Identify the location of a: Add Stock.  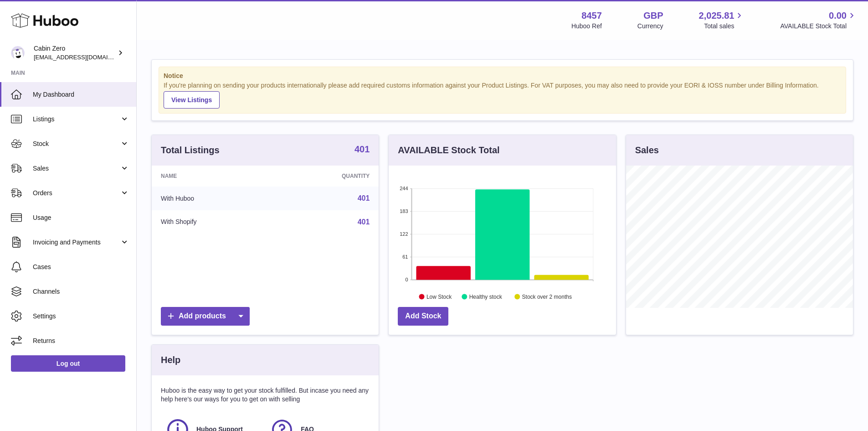
(423, 316).